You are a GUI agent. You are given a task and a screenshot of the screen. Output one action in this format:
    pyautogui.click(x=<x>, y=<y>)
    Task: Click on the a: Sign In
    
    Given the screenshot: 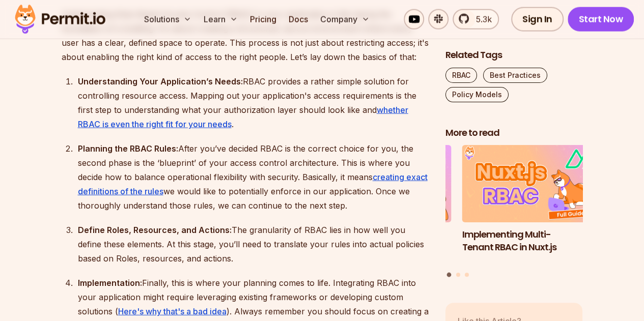 What is the action you would take?
    pyautogui.click(x=537, y=19)
    